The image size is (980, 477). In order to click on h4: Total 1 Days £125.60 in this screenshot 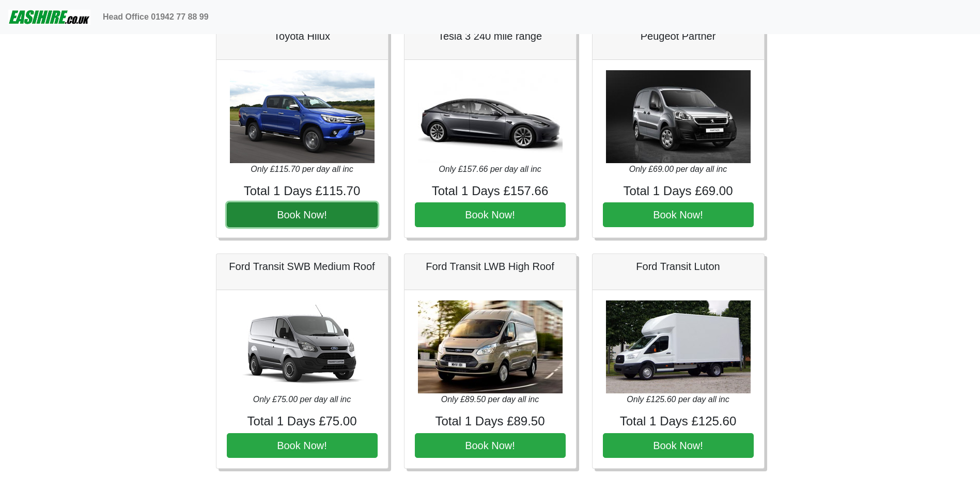, I will do `click(678, 421)`.